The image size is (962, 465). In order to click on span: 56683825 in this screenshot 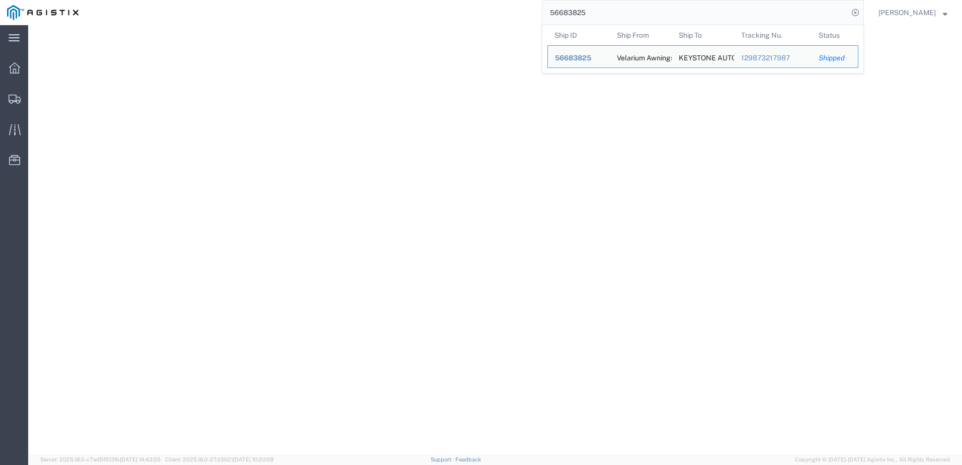, I will do `click(573, 58)`.